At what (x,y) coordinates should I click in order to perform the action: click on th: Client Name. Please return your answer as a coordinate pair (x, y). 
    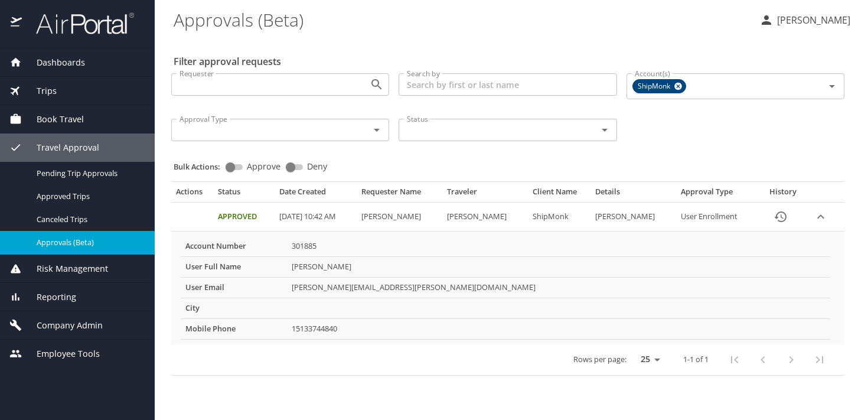
    Looking at the image, I should click on (559, 195).